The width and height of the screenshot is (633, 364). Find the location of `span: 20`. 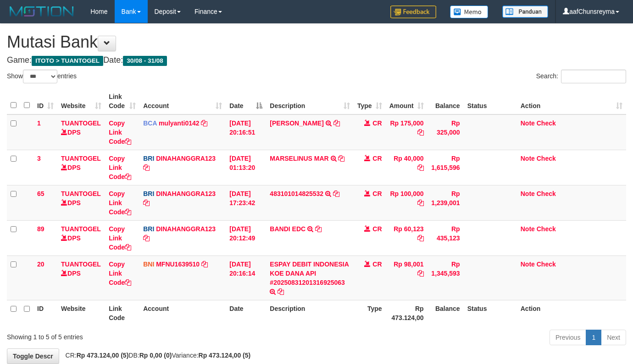

span: 20 is located at coordinates (41, 264).